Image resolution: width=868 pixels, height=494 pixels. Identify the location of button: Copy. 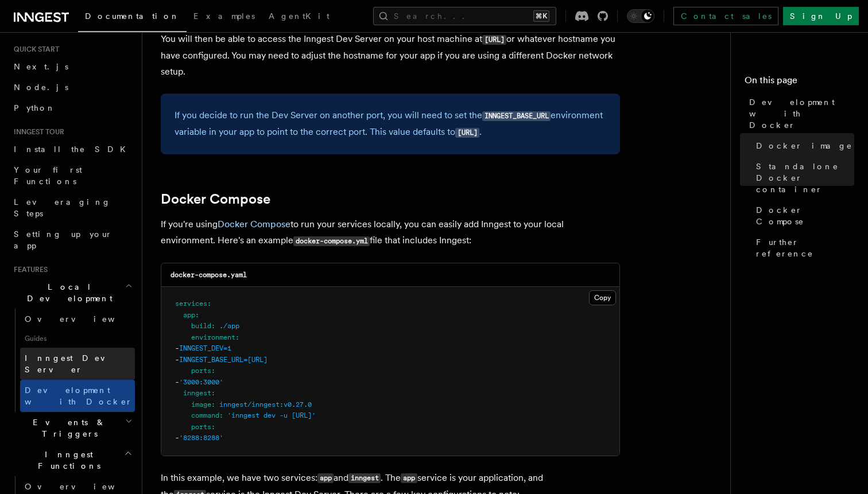
(602, 298).